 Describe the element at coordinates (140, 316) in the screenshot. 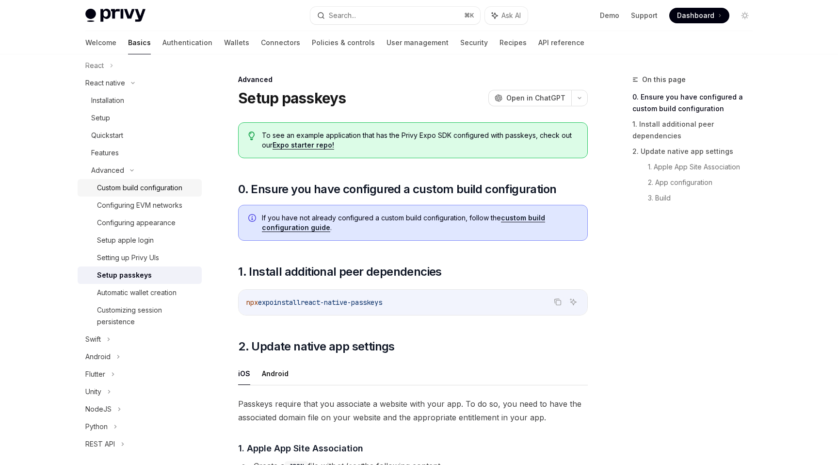

I see `a: Customizing session persistence` at that location.